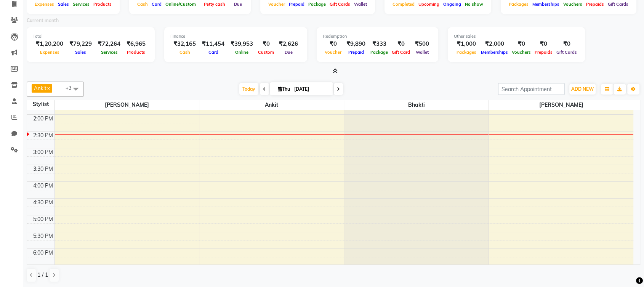 The image size is (644, 287). What do you see at coordinates (43, 119) in the screenshot?
I see `div: 2:00 PM` at bounding box center [43, 119].